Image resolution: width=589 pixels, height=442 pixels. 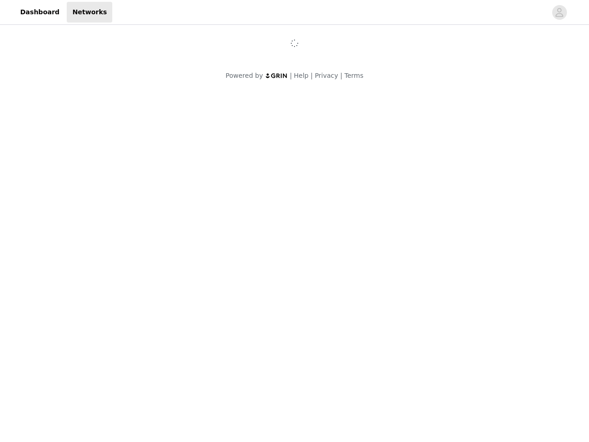 I want to click on a: Terms, so click(x=354, y=75).